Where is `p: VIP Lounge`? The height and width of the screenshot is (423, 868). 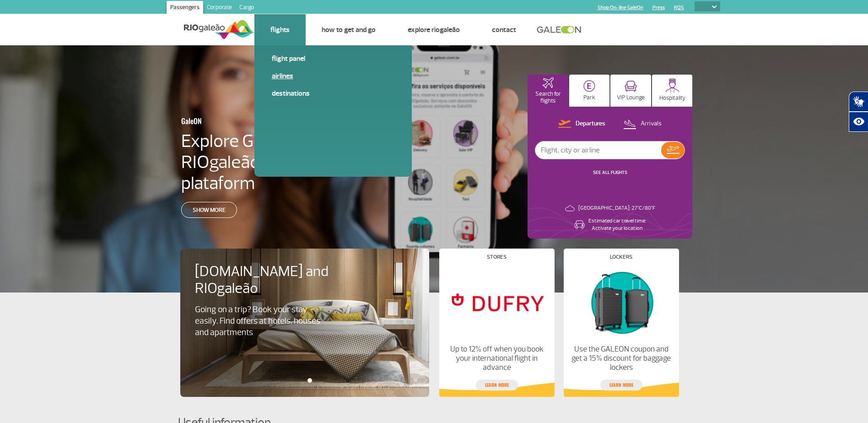
p: VIP Lounge is located at coordinates (631, 98).